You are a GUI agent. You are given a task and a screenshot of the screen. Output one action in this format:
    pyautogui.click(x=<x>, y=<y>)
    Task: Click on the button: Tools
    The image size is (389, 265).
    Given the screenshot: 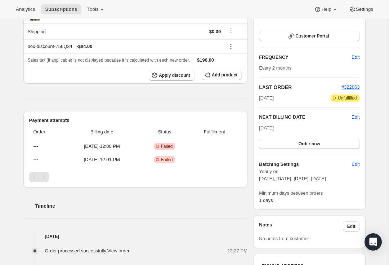 What is the action you would take?
    pyautogui.click(x=96, y=9)
    